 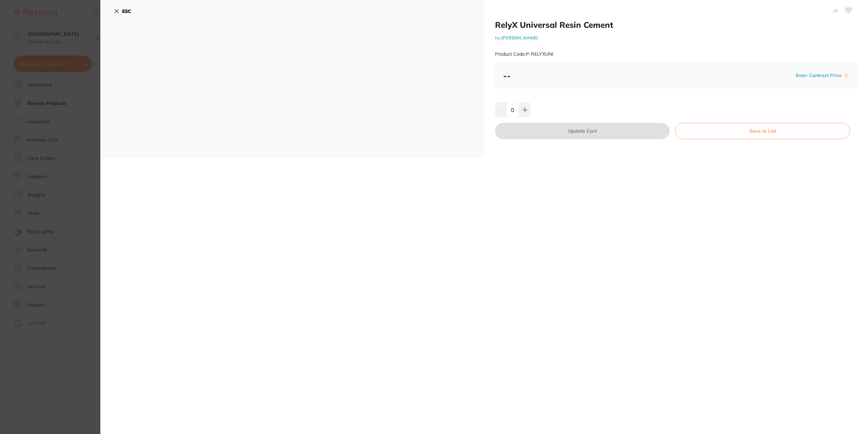 What do you see at coordinates (847, 75) in the screenshot?
I see `label: i` at bounding box center [847, 75].